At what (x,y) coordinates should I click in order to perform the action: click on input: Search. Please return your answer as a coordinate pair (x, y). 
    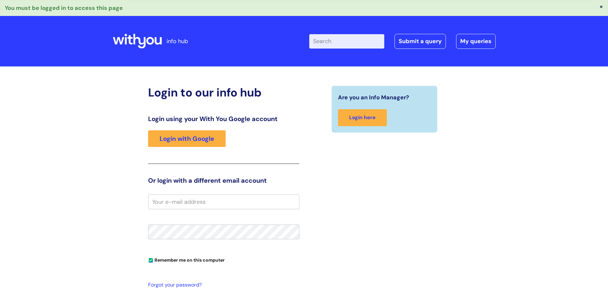
    Looking at the image, I should click on (347, 41).